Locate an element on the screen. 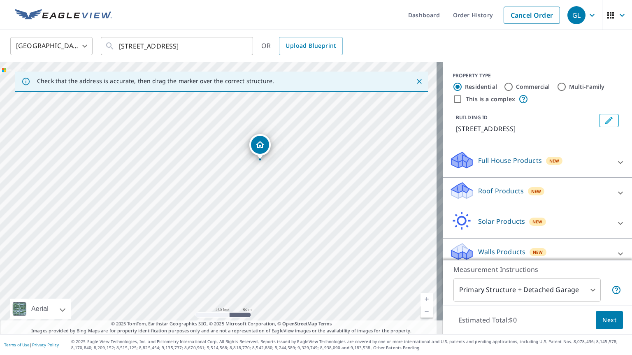 The image size is (632, 355). p: BUILDING ID is located at coordinates (472, 117).